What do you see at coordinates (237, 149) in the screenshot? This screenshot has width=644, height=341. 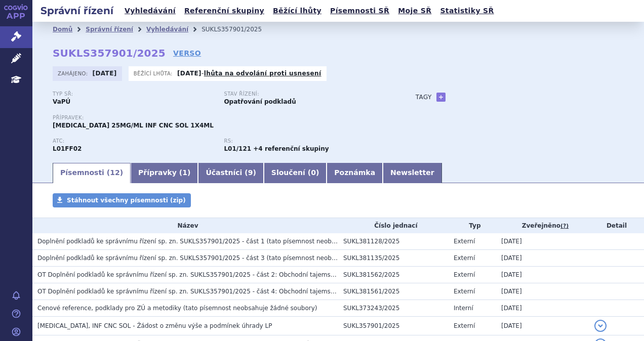 I see `strong: pembrolizumab` at bounding box center [237, 149].